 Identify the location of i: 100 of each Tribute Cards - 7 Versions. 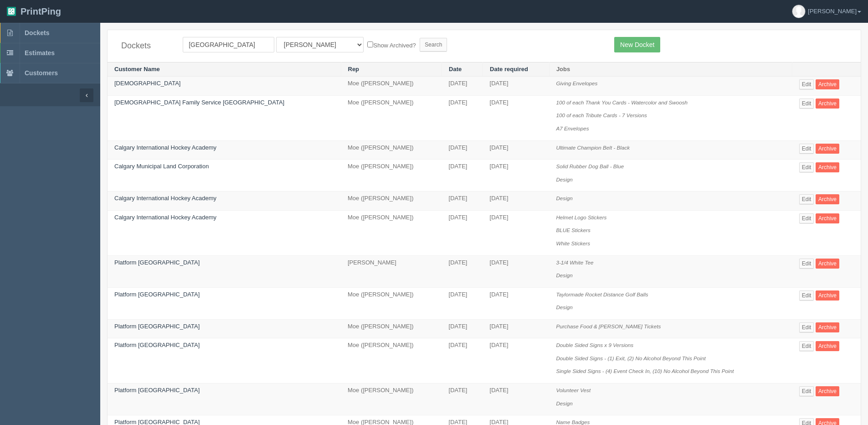
(601, 115).